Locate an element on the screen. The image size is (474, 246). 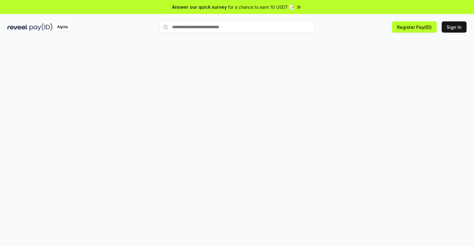
button: Sign In is located at coordinates (454, 27).